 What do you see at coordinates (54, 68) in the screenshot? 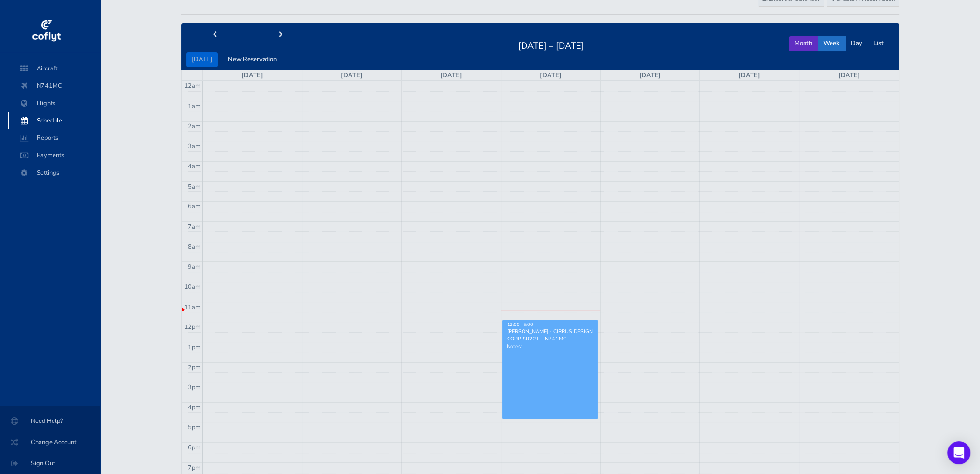
I see `span: Aircraft` at bounding box center [54, 68].